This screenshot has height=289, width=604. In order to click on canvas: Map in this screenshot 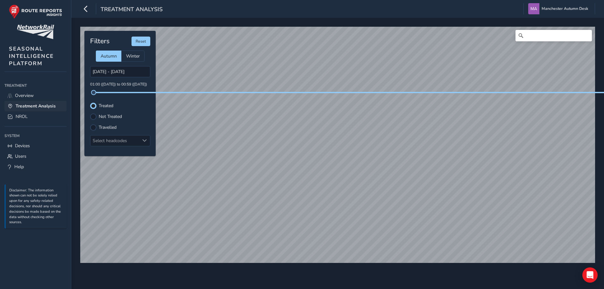, I will do `click(338, 147)`.